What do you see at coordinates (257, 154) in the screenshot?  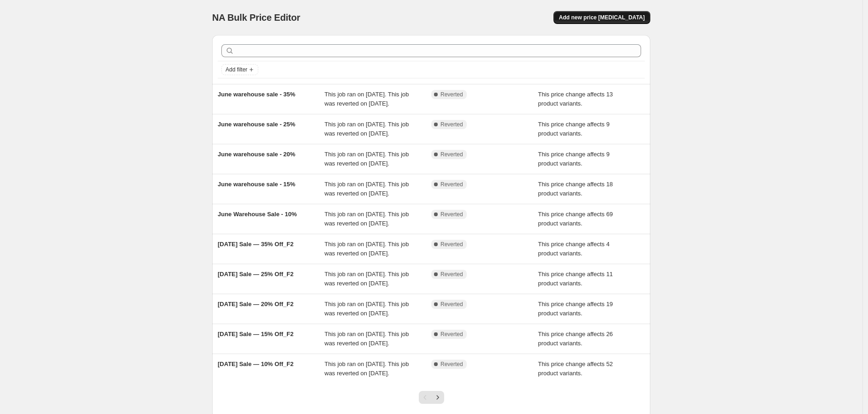 I see `span: June warehouse sale - 20%` at bounding box center [257, 154].